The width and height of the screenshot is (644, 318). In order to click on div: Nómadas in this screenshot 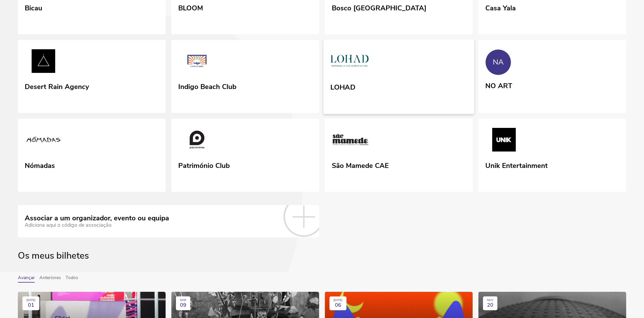, I will do `click(40, 164)`.